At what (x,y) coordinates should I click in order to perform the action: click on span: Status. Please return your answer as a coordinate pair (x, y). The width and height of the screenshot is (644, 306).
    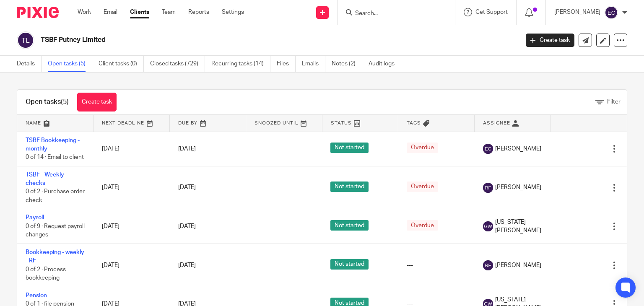
    Looking at the image, I should click on (341, 123).